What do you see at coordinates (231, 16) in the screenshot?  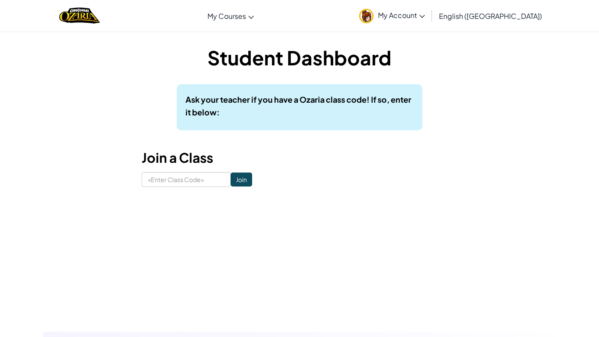 I see `a: My Courses` at bounding box center [231, 16].